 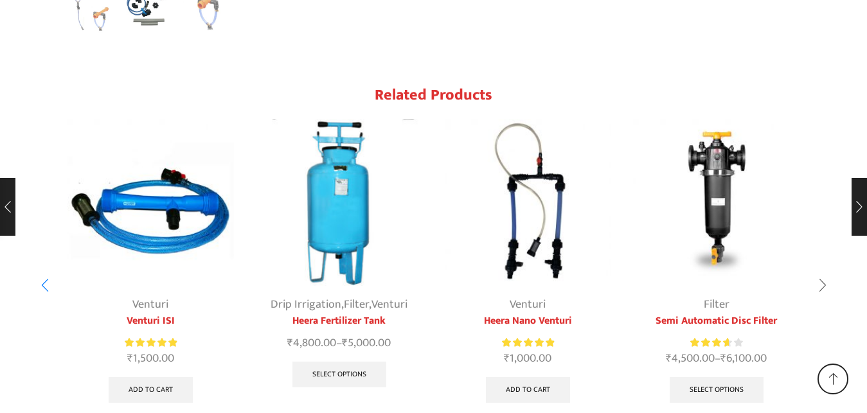 I want to click on div: 6 / 6, so click(x=716, y=261).